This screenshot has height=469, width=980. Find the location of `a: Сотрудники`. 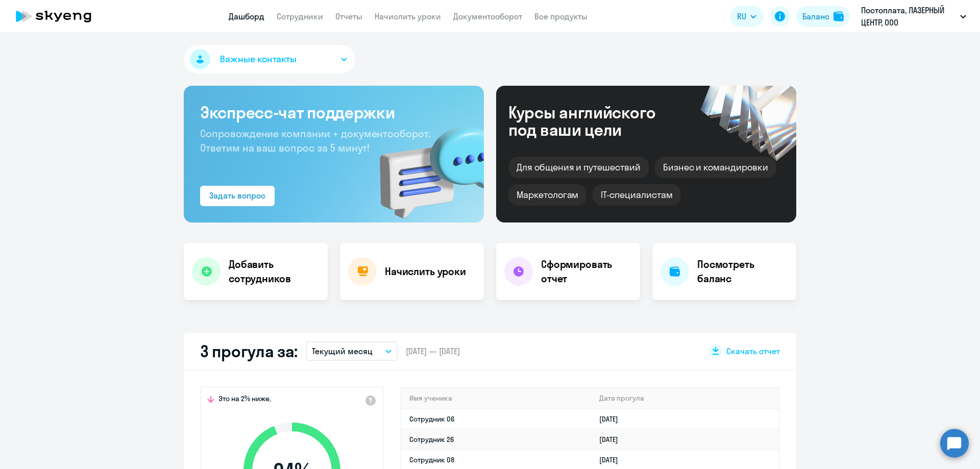

a: Сотрудники is located at coordinates (300, 16).